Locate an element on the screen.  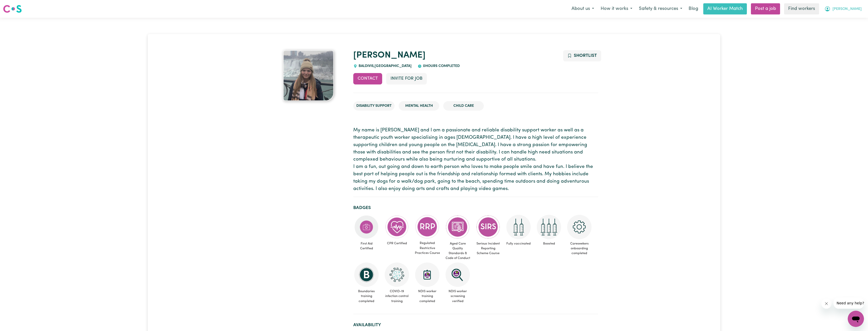
span: Fully vaccinated is located at coordinates (518, 243).